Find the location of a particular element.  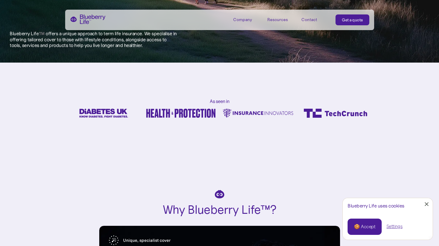

p: Blueberry Life™️ offers a unique approach to term life insurance. We specialise in offering tailo... is located at coordinates (94, 40).